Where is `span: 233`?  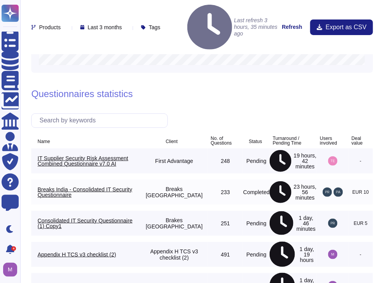 span: 233 is located at coordinates (225, 192).